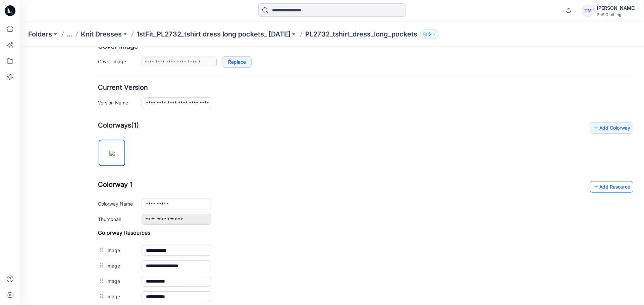  What do you see at coordinates (97, 56) in the screenshot?
I see `label: Version Name` at bounding box center [97, 56].